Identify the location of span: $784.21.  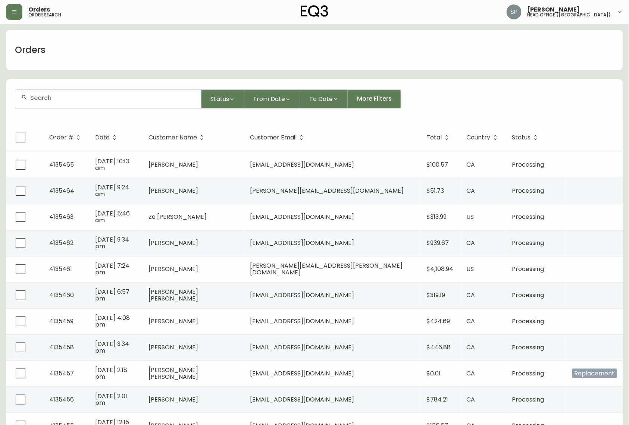
(437, 399).